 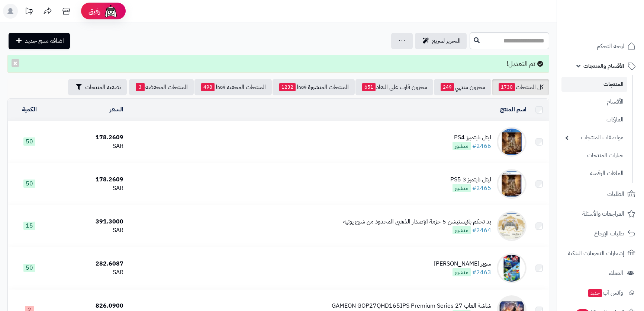 I want to click on img: ليتل نايتميز 3 PS5, so click(x=512, y=184).